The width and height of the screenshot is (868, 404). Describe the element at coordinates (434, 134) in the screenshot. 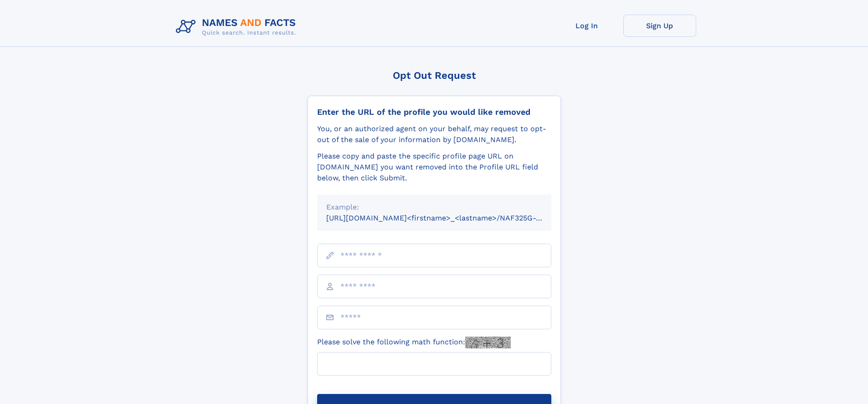

I see `div: You, or an authorized agent on your behalf, may request to opt-out of the sale of your informatio...` at that location.